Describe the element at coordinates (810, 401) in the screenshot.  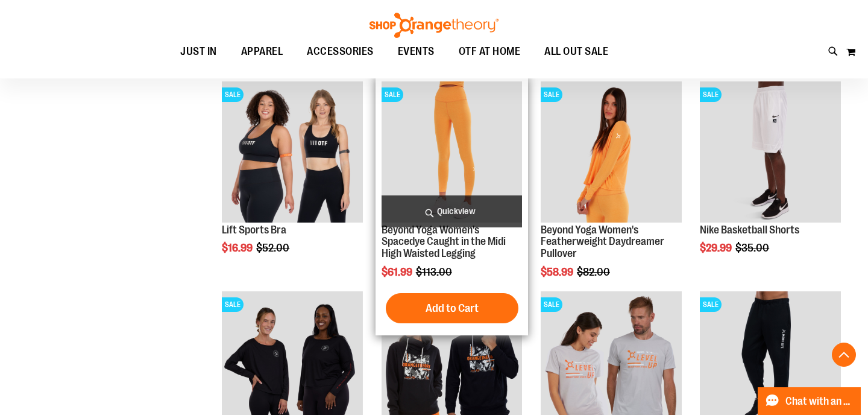
I see `button: Chat with an Expert` at that location.